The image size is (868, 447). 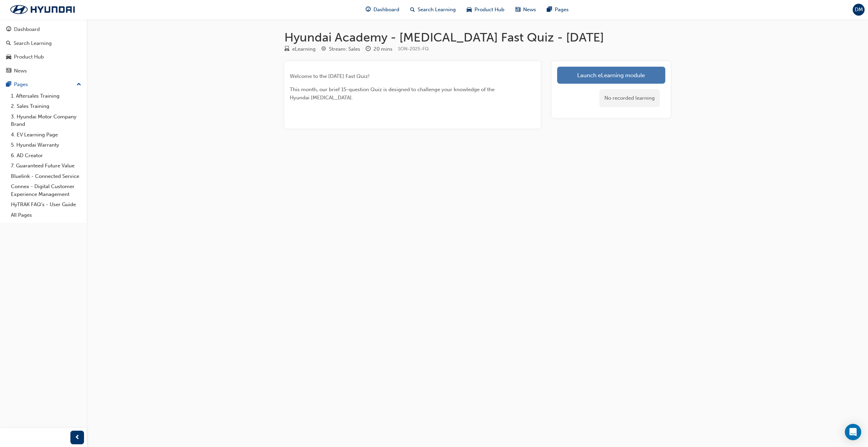 I want to click on div: eLearning, so click(x=303, y=49).